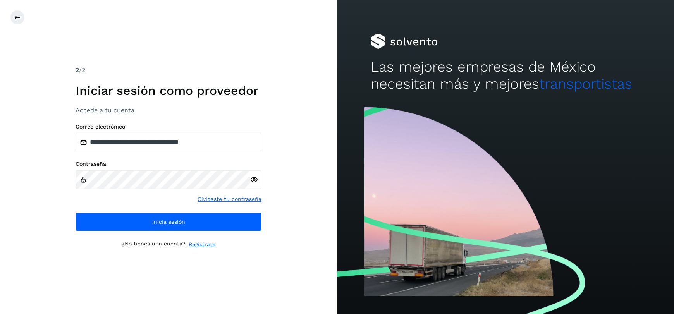  Describe the element at coordinates (586, 84) in the screenshot. I see `span: transportistas` at that location.